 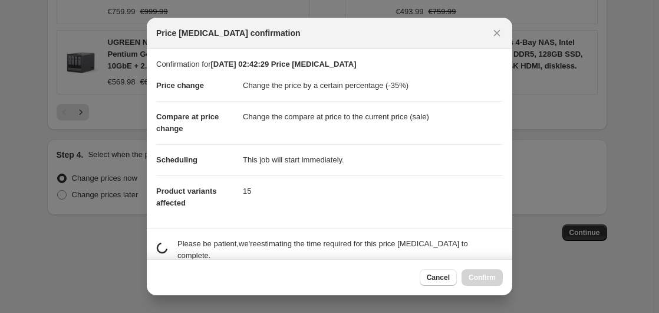 I want to click on dd: 15, so click(x=373, y=191).